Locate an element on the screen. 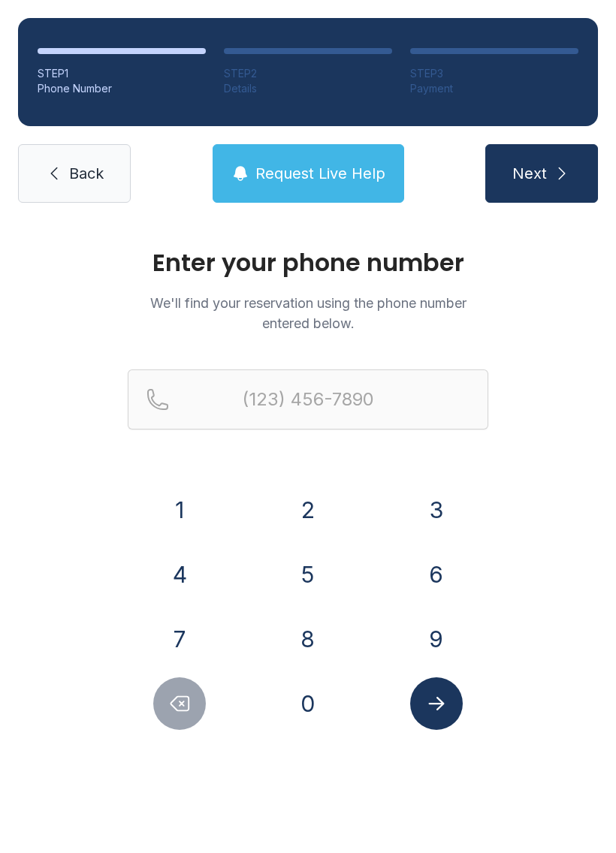 The height and width of the screenshot is (853, 616). button: 1 is located at coordinates (180, 510).